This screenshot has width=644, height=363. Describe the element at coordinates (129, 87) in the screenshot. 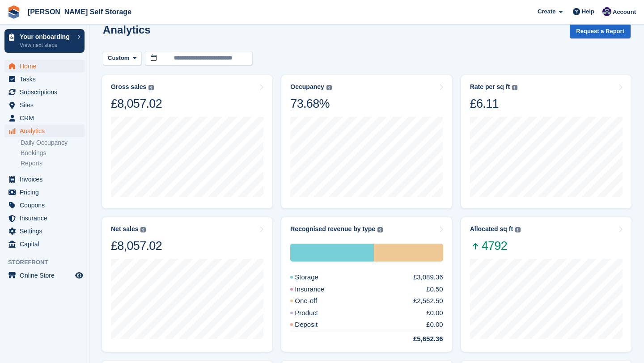

I see `div: Gross sales` at that location.